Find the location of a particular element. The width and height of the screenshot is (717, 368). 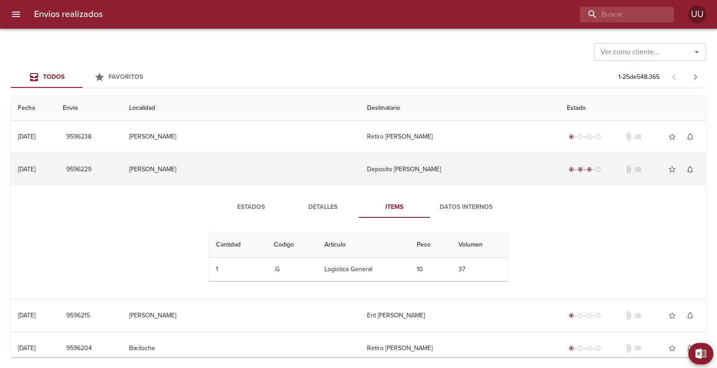

th: Cantidad is located at coordinates (238, 245).